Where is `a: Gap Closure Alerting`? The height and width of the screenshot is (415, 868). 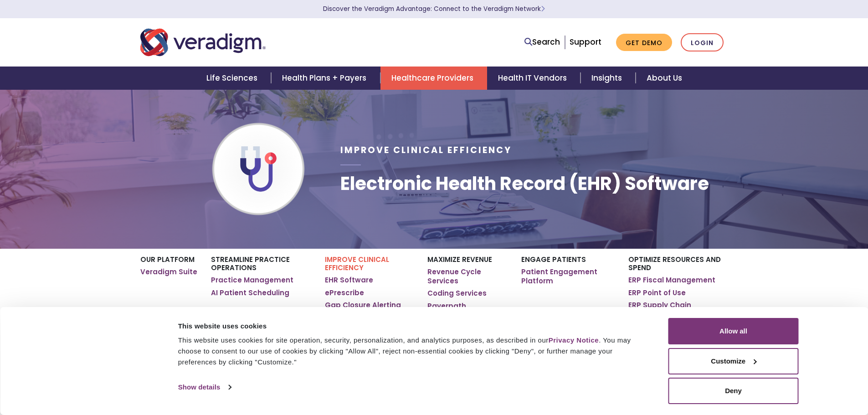
a: Gap Closure Alerting is located at coordinates (363, 305).